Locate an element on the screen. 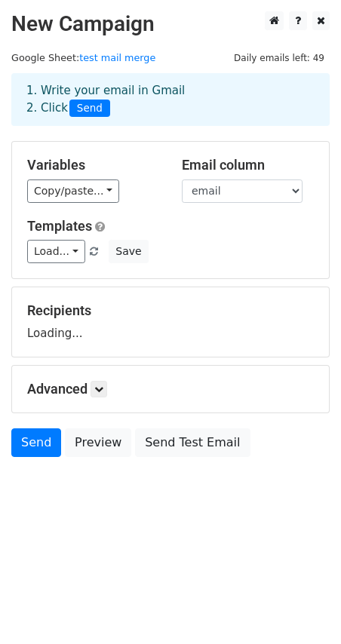 The image size is (341, 644). div: 1. Write your email in Gmail 2. Click is located at coordinates (170, 99).